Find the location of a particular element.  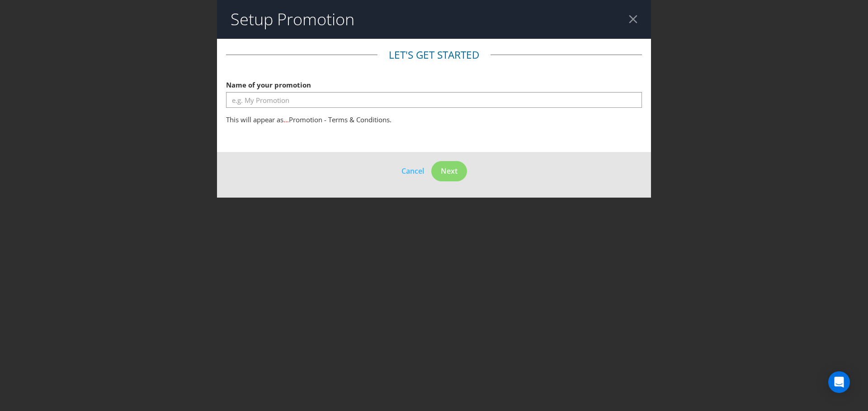

span: Next is located at coordinates (449, 172).